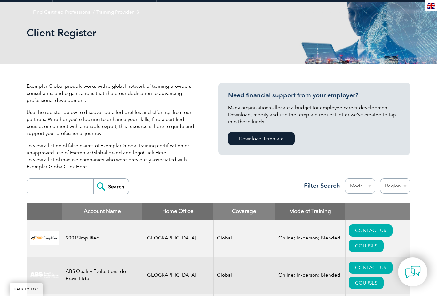  What do you see at coordinates (102, 276) in the screenshot?
I see `td: ABS Quality Evaluations do Brasil Ltda.` at bounding box center [102, 276].